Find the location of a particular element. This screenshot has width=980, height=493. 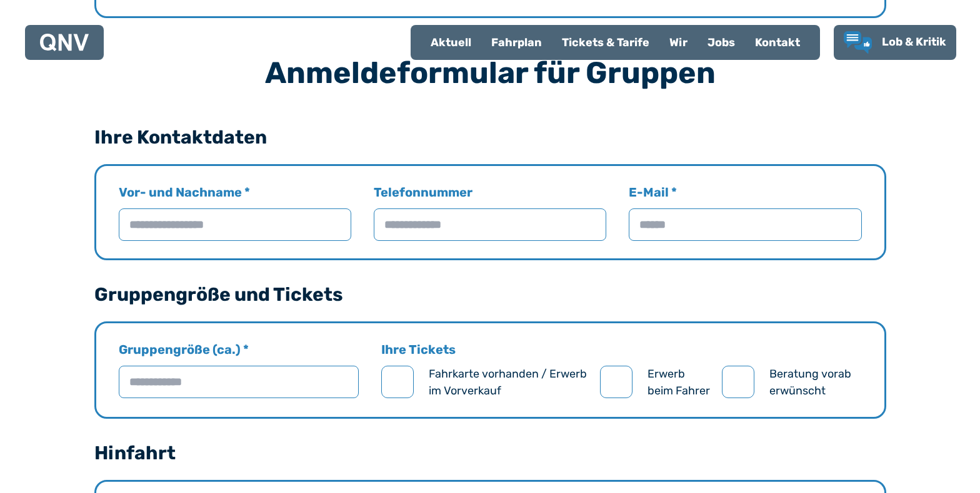

div: Aktuell is located at coordinates (451, 42).